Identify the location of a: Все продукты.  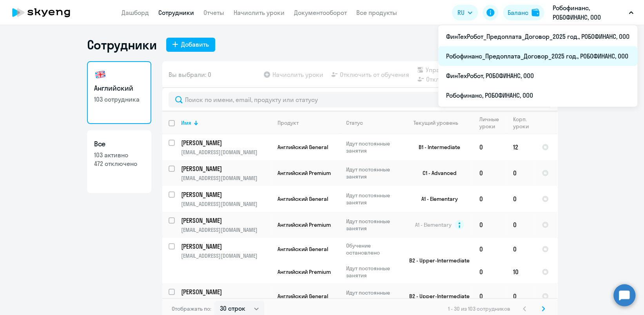
(377, 12).